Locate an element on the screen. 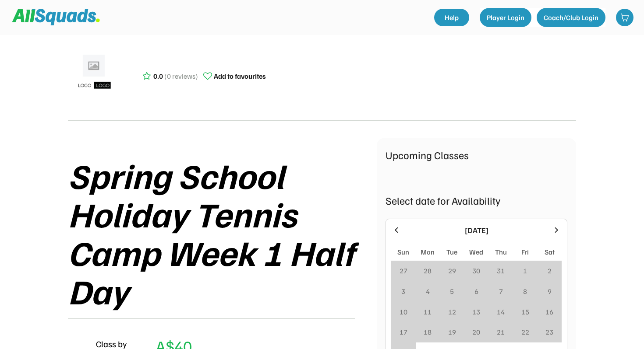 This screenshot has width=644, height=349. div: 7 is located at coordinates (501, 291).